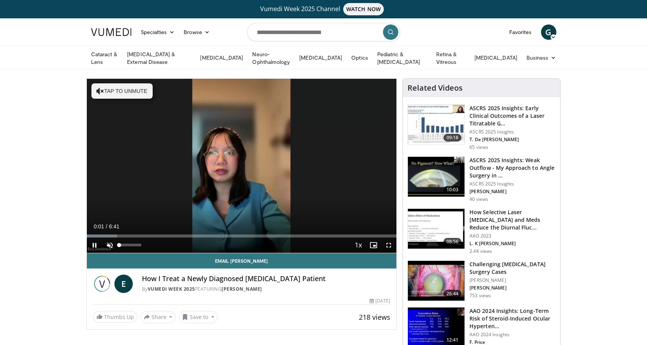 The height and width of the screenshot is (345, 647). What do you see at coordinates (389, 245) in the screenshot?
I see `button: Fullscreen` at bounding box center [389, 245].